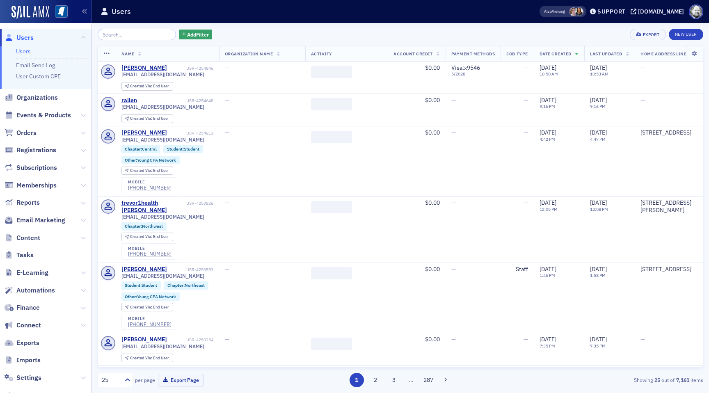 The width and height of the screenshot is (709, 393). Describe the element at coordinates (196, 34) in the screenshot. I see `button: AddFilter` at that location.